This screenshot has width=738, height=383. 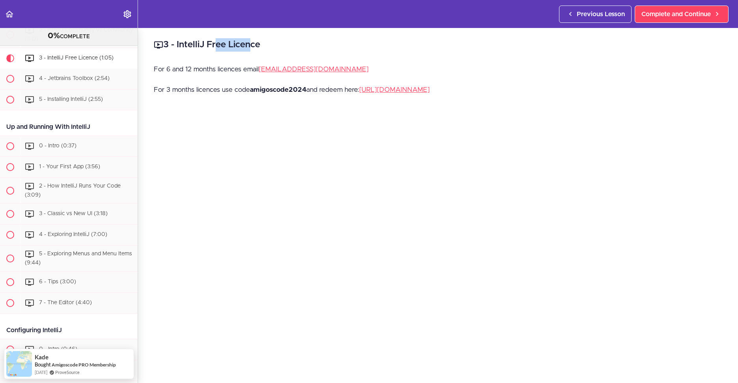 I want to click on span: 0%, so click(x=54, y=36).